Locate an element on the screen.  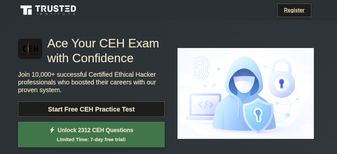
h1: Ace Your CEH Exam with Confidence is located at coordinates (91, 50).